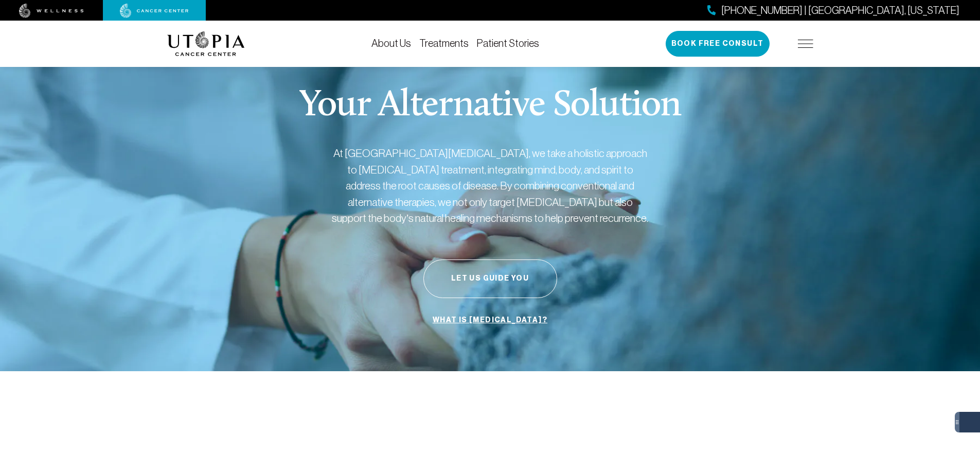 Image resolution: width=980 pixels, height=469 pixels. Describe the element at coordinates (206, 44) in the screenshot. I see `img: logo` at that location.